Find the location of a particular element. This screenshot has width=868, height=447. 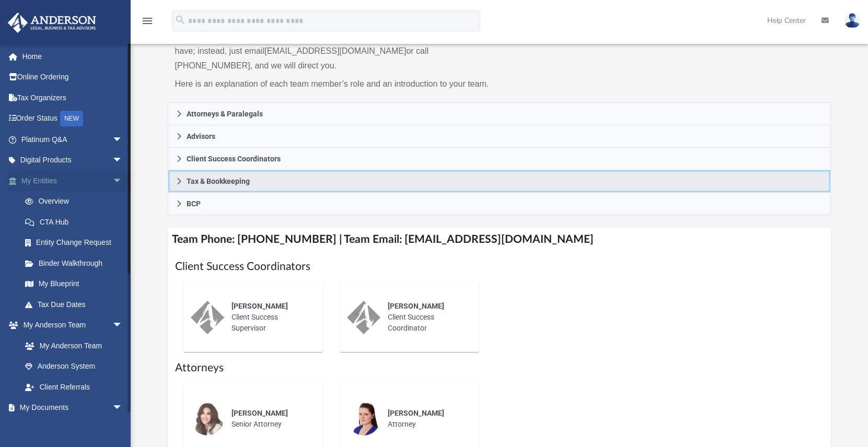

i: search is located at coordinates (180, 20).